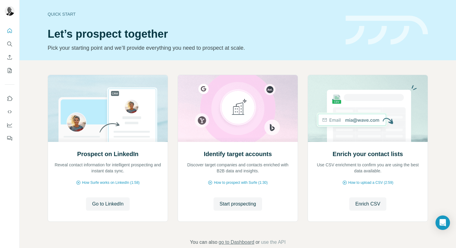 The image size is (456, 248). What do you see at coordinates (10, 99) in the screenshot?
I see `button: Use Surfe on LinkedIn` at bounding box center [10, 99].